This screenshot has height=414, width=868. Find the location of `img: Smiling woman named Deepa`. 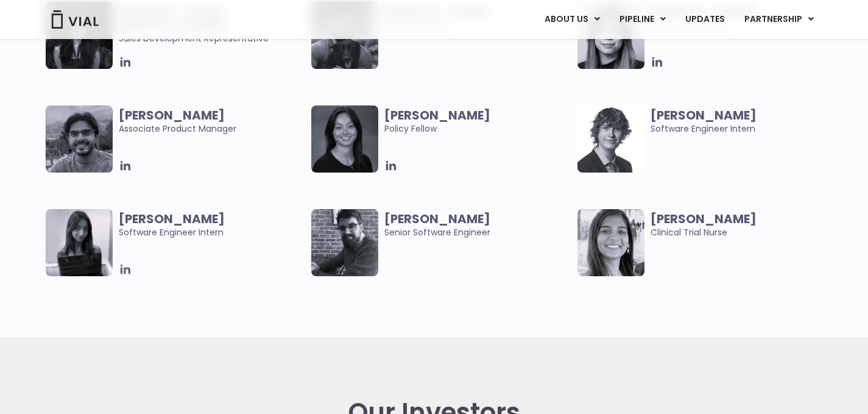

img: Smiling woman named Deepa is located at coordinates (611, 243).